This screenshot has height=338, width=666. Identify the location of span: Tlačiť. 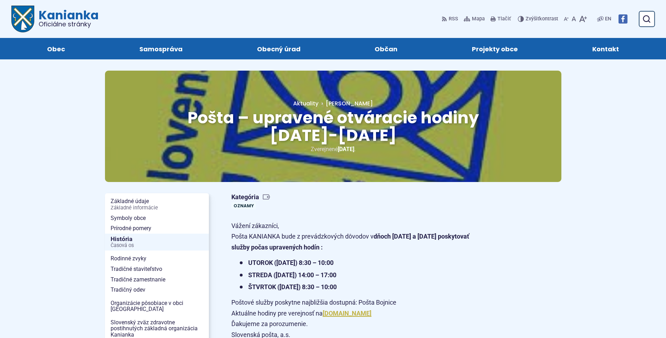
(504, 19).